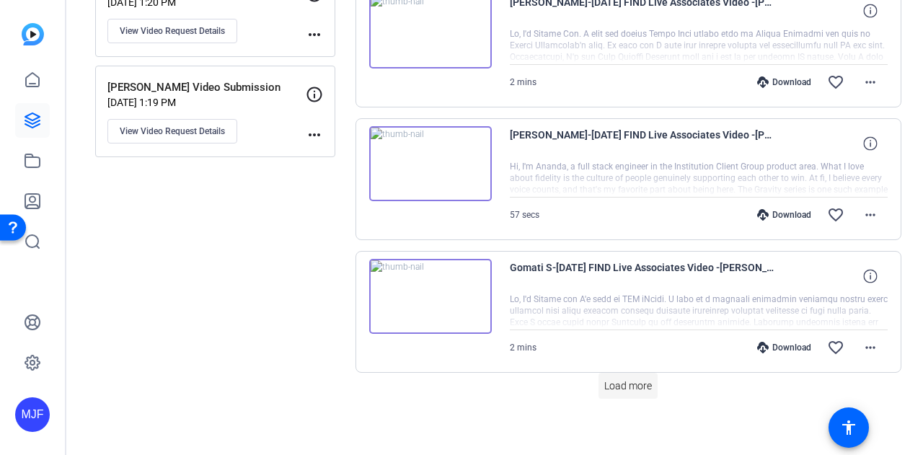  I want to click on span: 57 secs, so click(524, 215).